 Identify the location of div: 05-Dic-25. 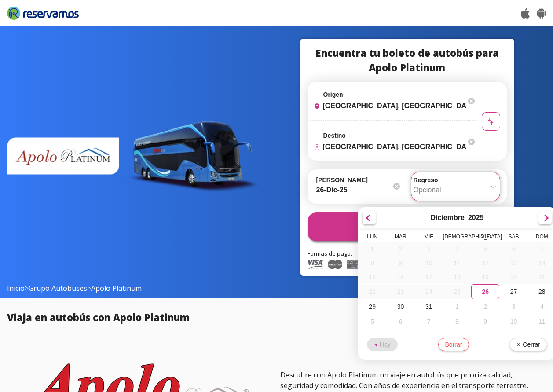
(485, 249).